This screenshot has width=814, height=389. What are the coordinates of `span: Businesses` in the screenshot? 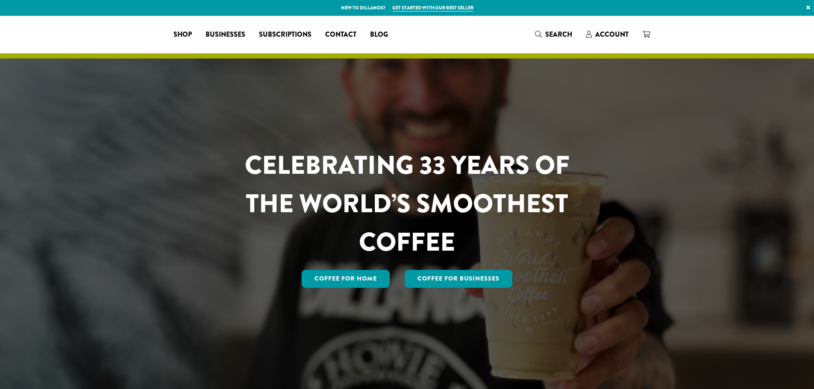 It's located at (225, 35).